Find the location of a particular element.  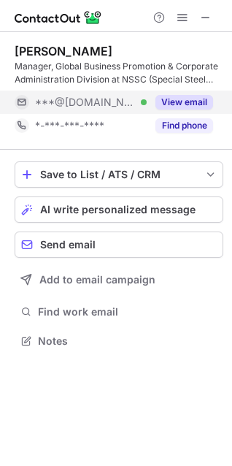

span: Find work email is located at coordinates (128, 312).